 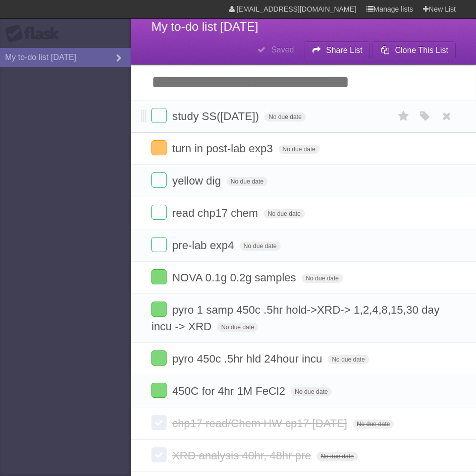 I want to click on button: Clone This List, so click(x=414, y=50).